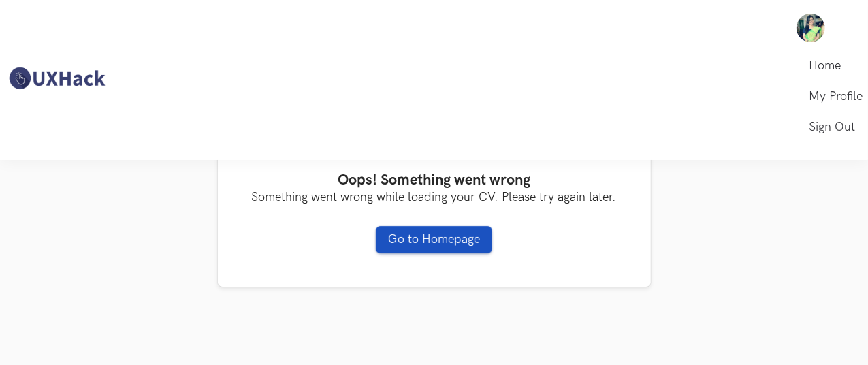  I want to click on a: Sign Out, so click(835, 127).